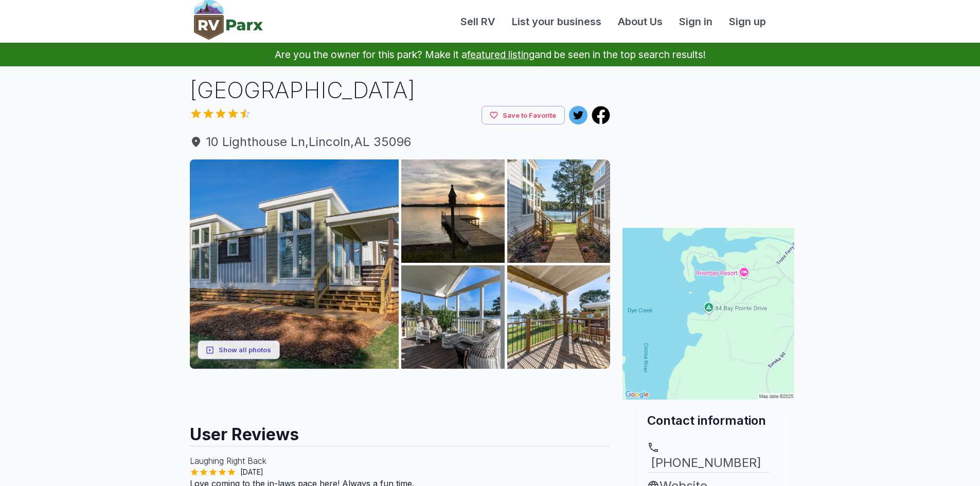 This screenshot has width=980, height=486. What do you see at coordinates (478, 22) in the screenshot?
I see `a: Sell RV` at bounding box center [478, 22].